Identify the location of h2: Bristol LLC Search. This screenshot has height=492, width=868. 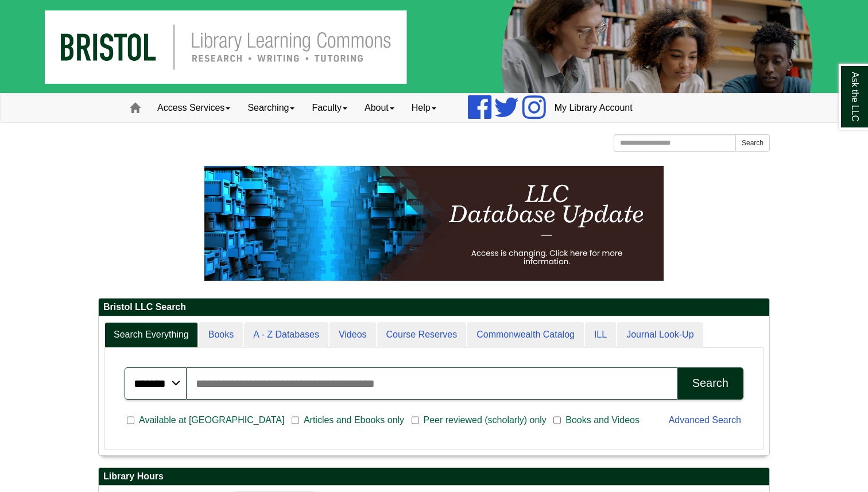
(434, 307).